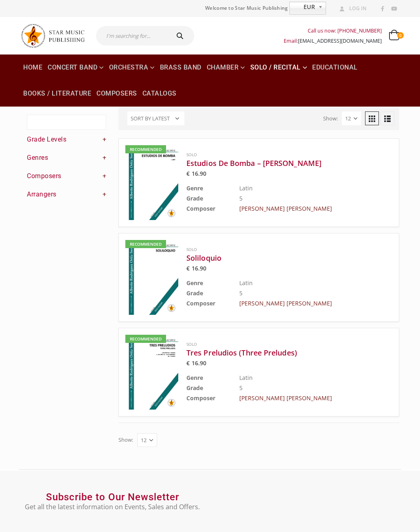 The image size is (420, 532). I want to click on p: Get all the latest information on Events, Sales and Offers., so click(113, 507).